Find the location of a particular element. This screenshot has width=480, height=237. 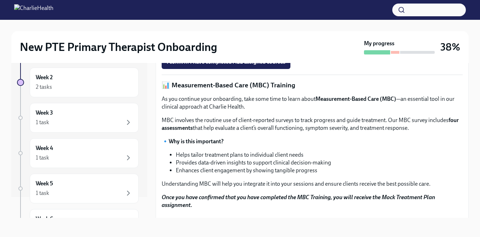

a: Week 31 task is located at coordinates (78, 118).